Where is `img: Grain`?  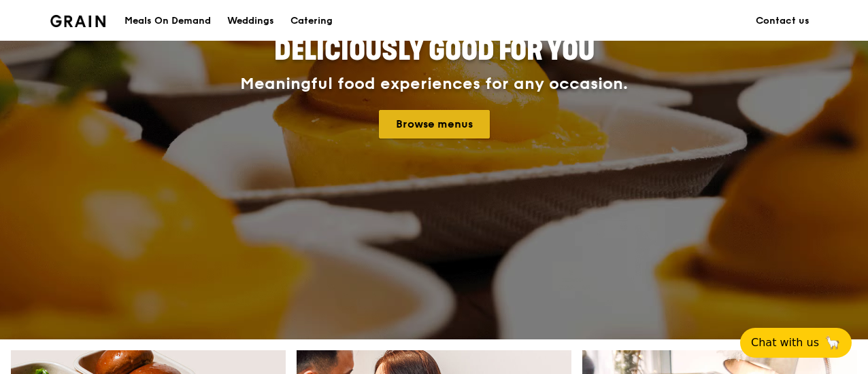 img: Grain is located at coordinates (77, 21).